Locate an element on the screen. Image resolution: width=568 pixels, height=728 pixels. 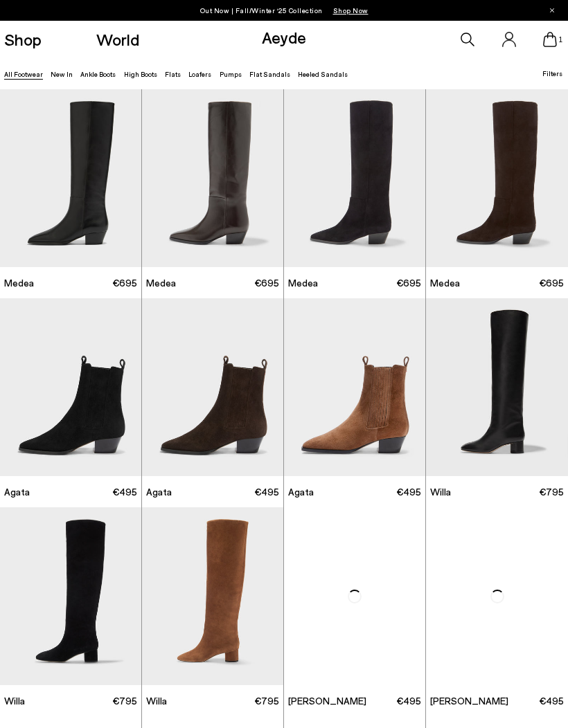
p: Out Now | Fall/Winter ‘25 Collection is located at coordinates (284, 11).